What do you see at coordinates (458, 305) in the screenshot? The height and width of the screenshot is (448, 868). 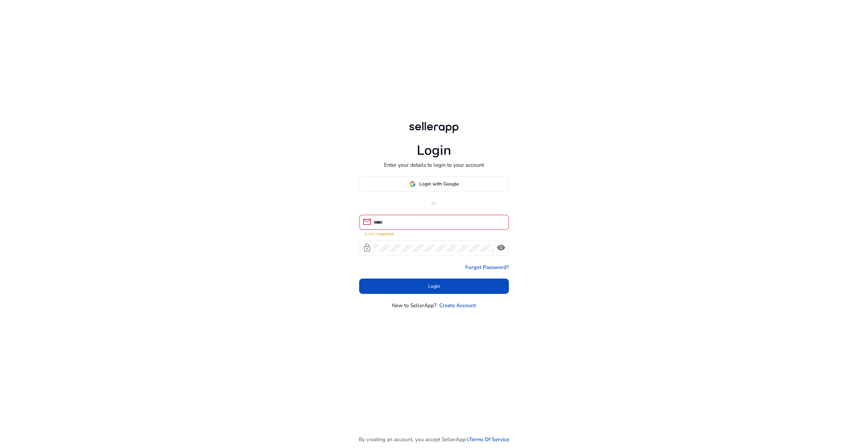 I see `a: Create Account` at bounding box center [458, 305].